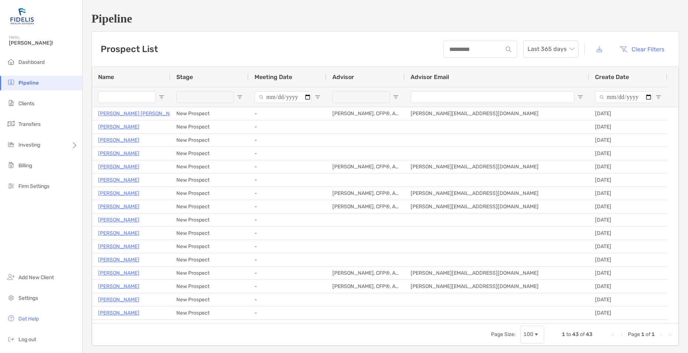  I want to click on div: 100, so click(529, 334).